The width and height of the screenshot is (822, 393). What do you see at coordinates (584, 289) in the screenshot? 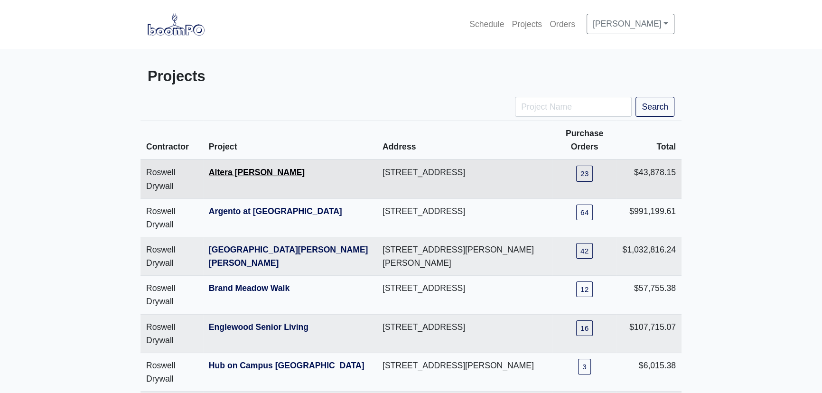
I see `a: 12` at bounding box center [584, 289].